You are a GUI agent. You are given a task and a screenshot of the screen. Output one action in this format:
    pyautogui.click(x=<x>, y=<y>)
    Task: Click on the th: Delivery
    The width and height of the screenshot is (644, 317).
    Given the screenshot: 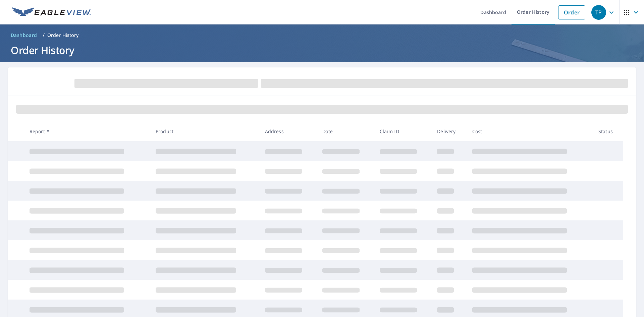 What is the action you would take?
    pyautogui.click(x=449, y=131)
    